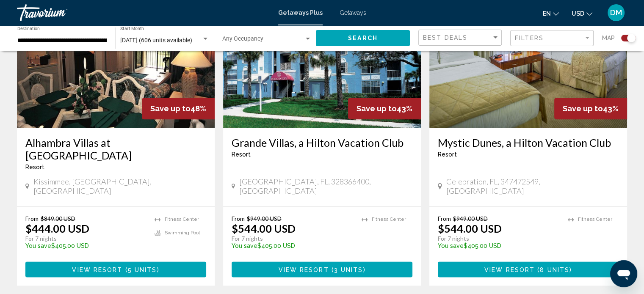  I want to click on a: Grande Villas, a Hilton Vacation Club, so click(322, 143).